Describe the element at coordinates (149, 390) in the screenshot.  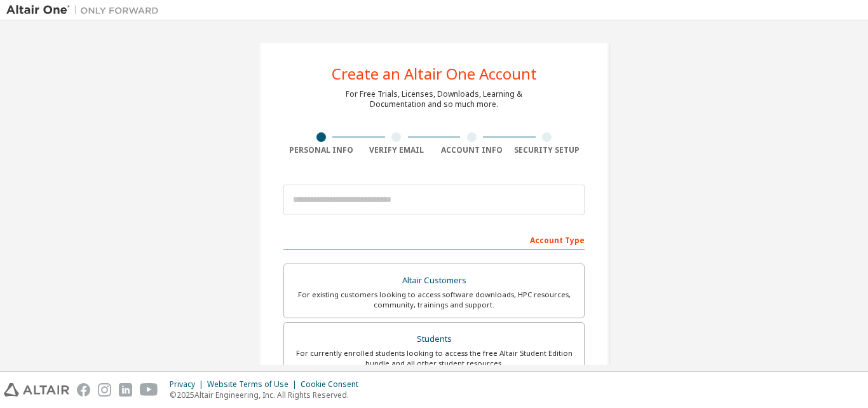
I see `img: youtube.svg` at that location.